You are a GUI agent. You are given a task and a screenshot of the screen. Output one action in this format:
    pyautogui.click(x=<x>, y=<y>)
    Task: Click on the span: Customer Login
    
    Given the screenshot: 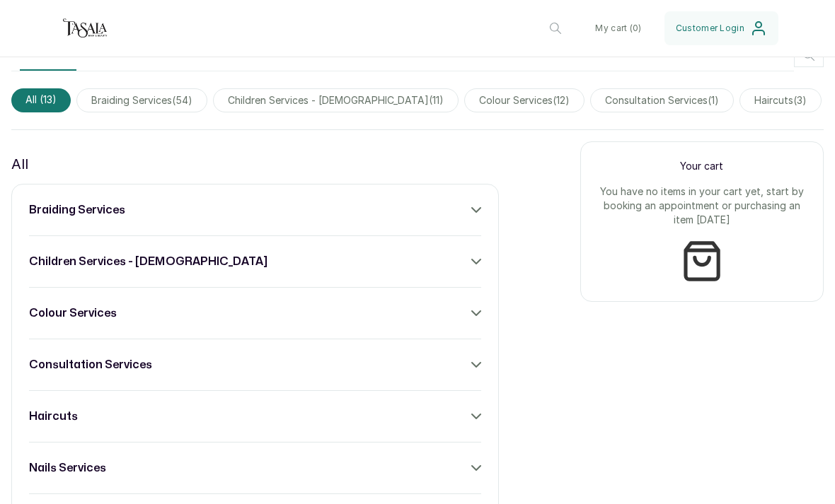 What is the action you would take?
    pyautogui.click(x=710, y=29)
    